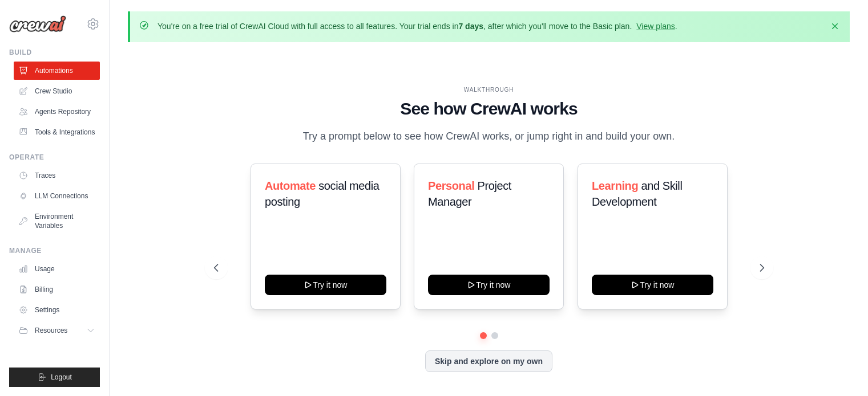 This screenshot has height=396, width=868. Describe the element at coordinates (488, 362) in the screenshot. I see `button: Skip and explore on my own` at that location.